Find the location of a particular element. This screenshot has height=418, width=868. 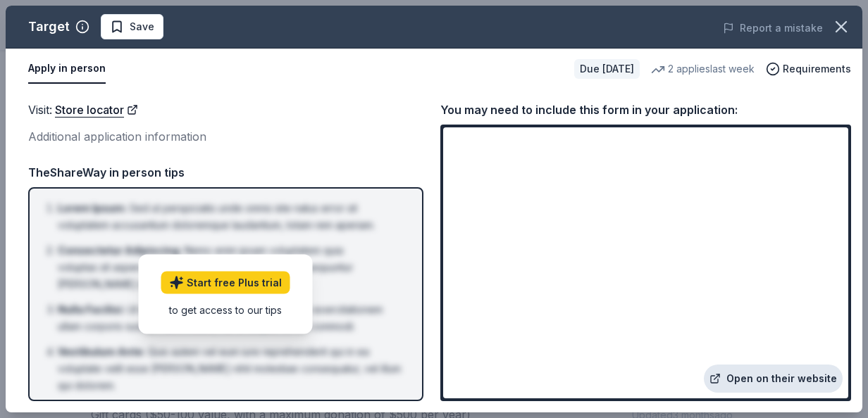

div: 2 applies last week is located at coordinates (702, 69).